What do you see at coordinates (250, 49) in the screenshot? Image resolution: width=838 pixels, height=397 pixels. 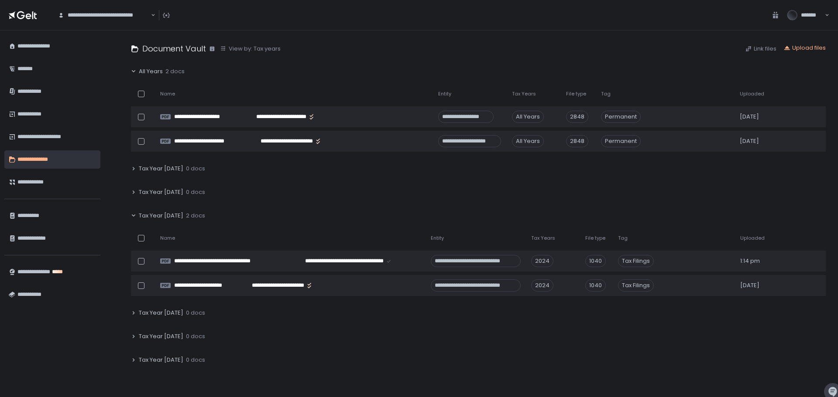 I see `div: View by: Tax years` at bounding box center [250, 49].